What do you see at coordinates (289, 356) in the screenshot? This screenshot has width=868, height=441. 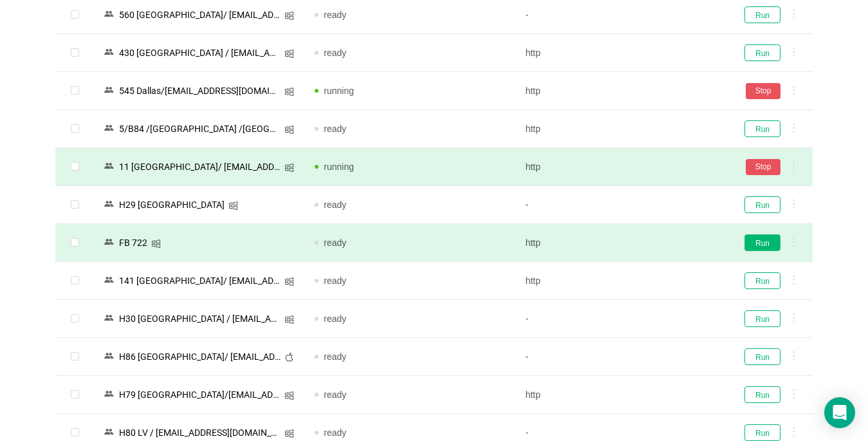 I see `i: icon: apple` at bounding box center [289, 356].